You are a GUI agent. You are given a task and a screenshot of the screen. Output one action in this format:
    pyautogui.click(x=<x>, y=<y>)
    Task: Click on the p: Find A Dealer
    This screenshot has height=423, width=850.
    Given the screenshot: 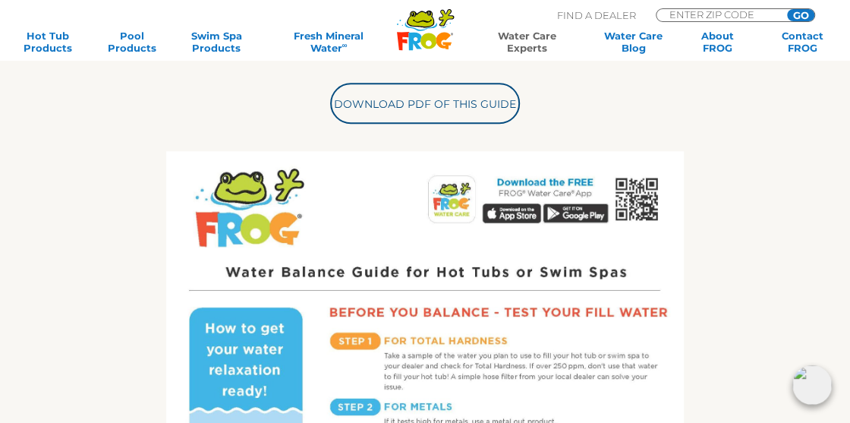 What is the action you would take?
    pyautogui.click(x=597, y=15)
    